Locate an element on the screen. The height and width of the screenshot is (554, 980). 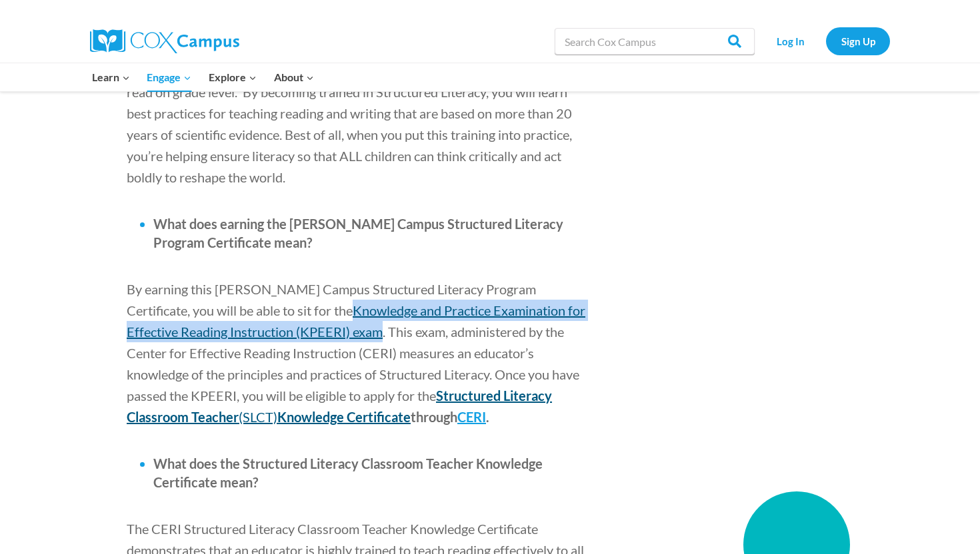
nav: Primary Navigation is located at coordinates (203, 77).